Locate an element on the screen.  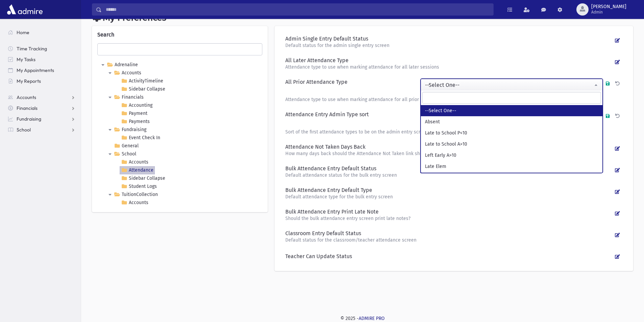
div: All Later Attendance Type is located at coordinates (449, 61).